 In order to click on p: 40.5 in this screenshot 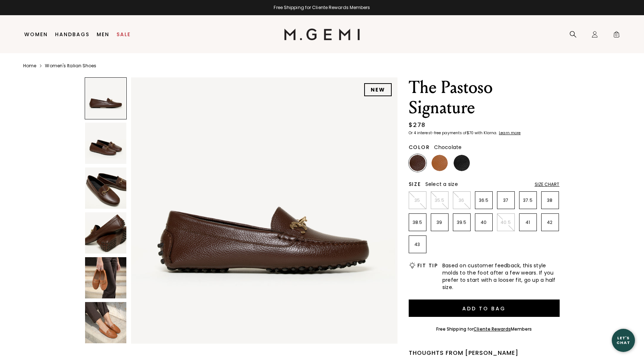, I will do `click(506, 222)`.